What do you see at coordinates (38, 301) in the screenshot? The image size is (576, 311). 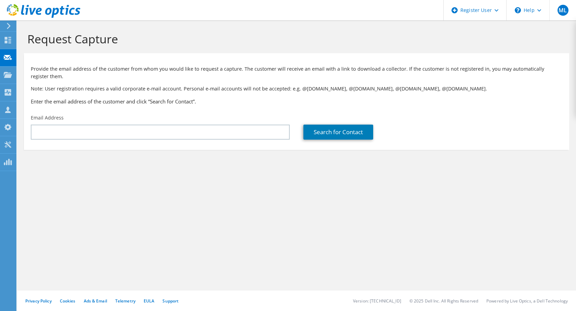 I see `a: Privacy Policy` at bounding box center [38, 301].